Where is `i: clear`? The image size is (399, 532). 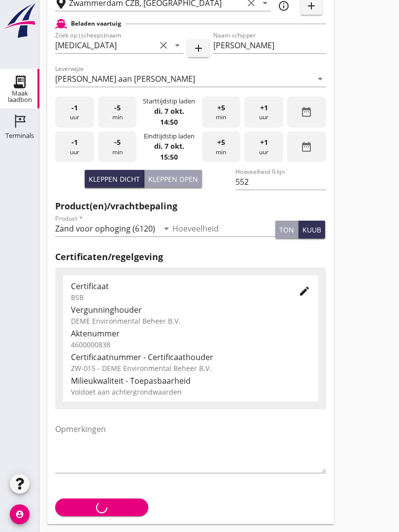
i: clear is located at coordinates (163, 46).